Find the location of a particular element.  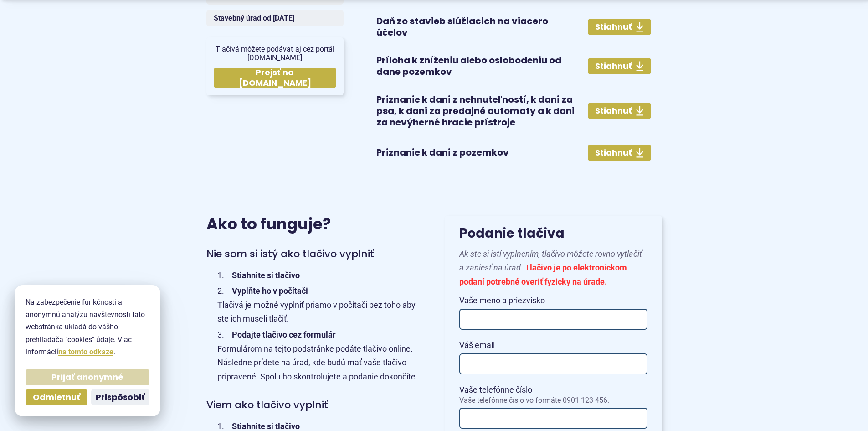

span: Prispôsobiť is located at coordinates (121, 397).